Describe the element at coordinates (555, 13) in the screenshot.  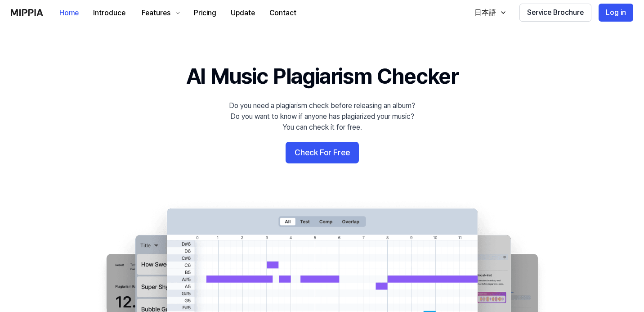
I see `a: Service Brochure` at that location.